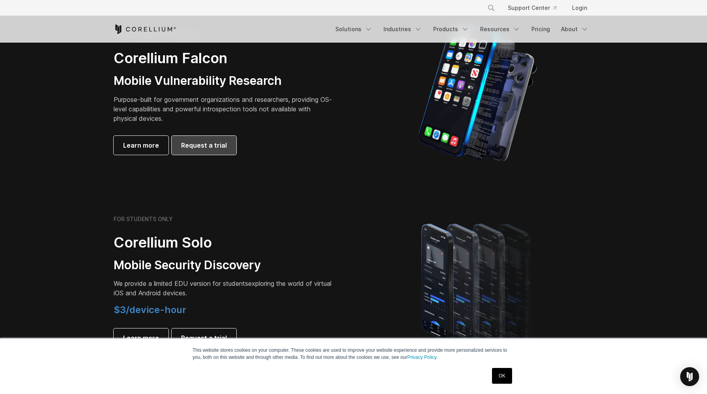 Image resolution: width=707 pixels, height=394 pixels. I want to click on a: Privacy Policy., so click(422, 357).